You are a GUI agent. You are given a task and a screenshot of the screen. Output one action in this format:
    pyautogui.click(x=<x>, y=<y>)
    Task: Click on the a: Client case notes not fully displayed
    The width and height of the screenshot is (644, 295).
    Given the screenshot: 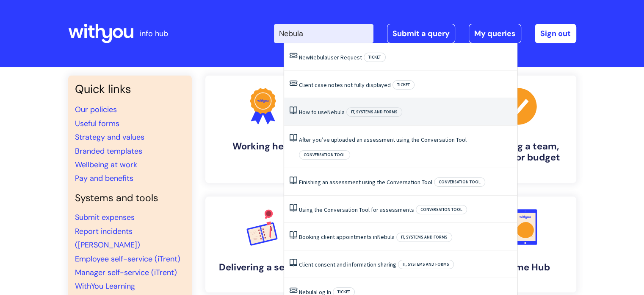 What is the action you would take?
    pyautogui.click(x=345, y=85)
    